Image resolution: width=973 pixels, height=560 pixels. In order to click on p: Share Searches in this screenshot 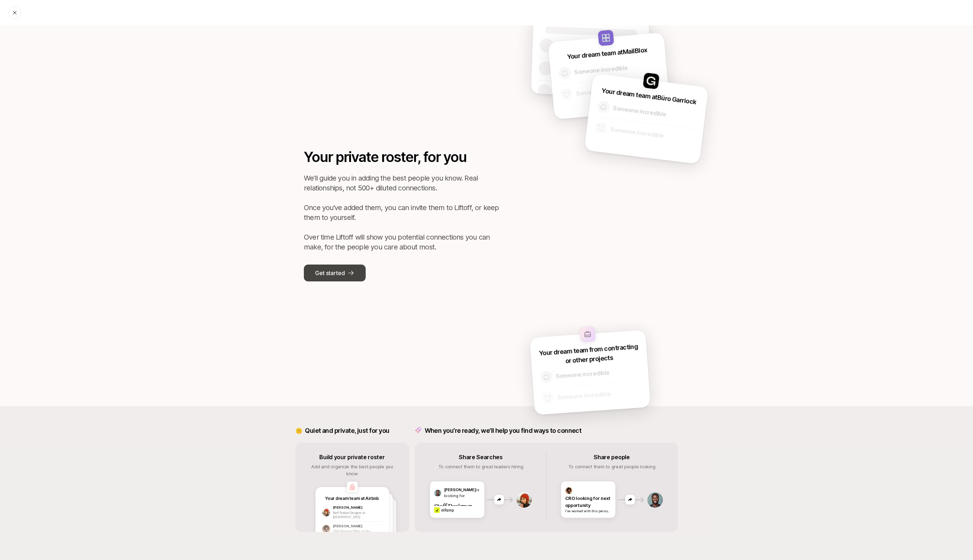, I will do `click(481, 457)`.